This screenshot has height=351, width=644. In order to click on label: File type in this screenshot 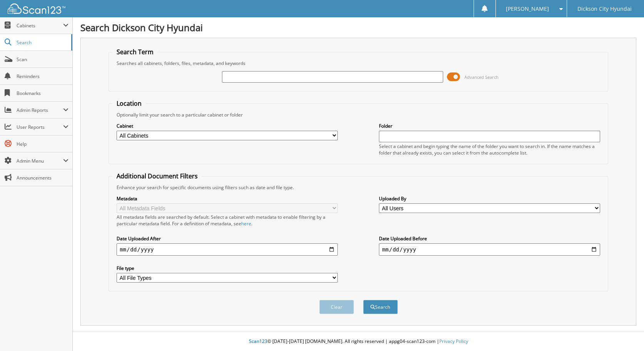, I will do `click(227, 268)`.